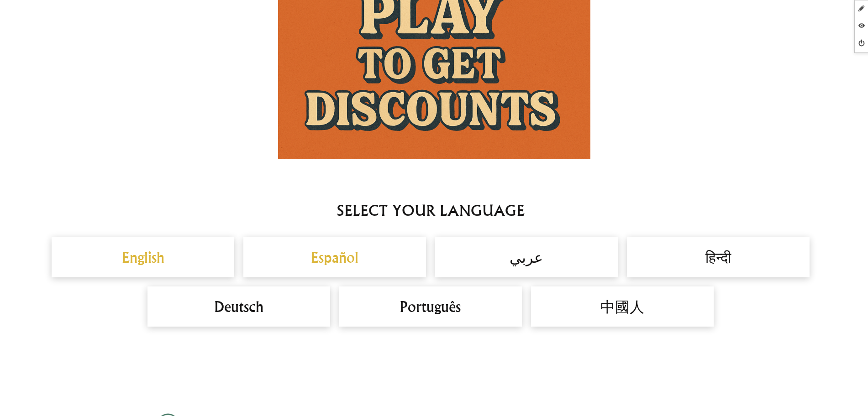 This screenshot has width=868, height=416. What do you see at coordinates (430, 307) in the screenshot?
I see `h2: Português` at bounding box center [430, 307].